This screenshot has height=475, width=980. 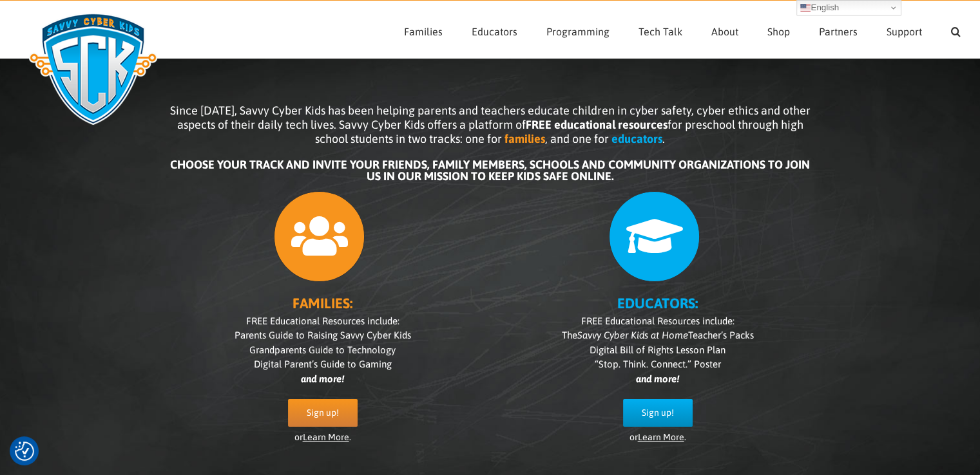 What do you see at coordinates (805, 8) in the screenshot?
I see `img: en` at bounding box center [805, 8].